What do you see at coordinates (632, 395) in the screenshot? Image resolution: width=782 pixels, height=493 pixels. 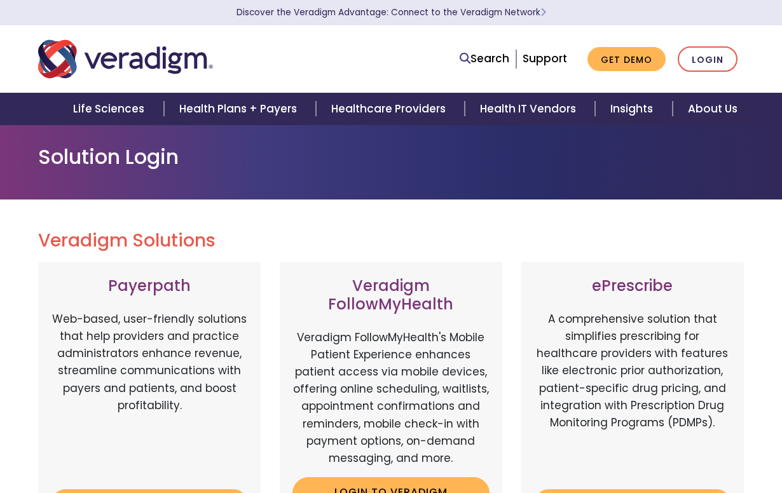 I see `p: A comprehensive solution that simplifies prescribing for healthcare providers with features like ...` at bounding box center [632, 395].